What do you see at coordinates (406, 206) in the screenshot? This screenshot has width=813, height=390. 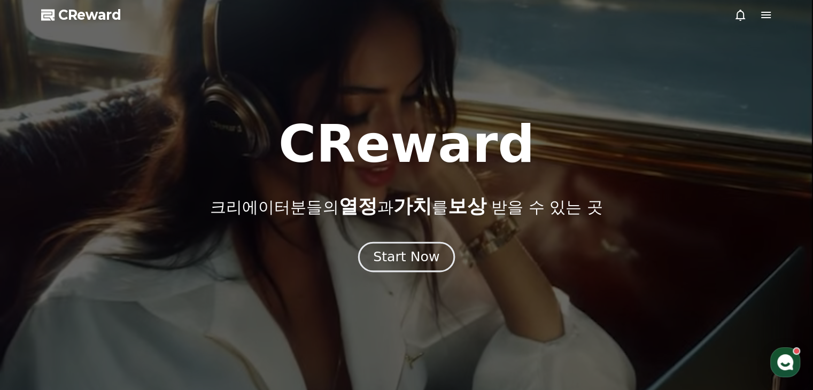 I see `p: 크리에이터분들의 과 를 받을 수 있는 곳` at bounding box center [406, 206].